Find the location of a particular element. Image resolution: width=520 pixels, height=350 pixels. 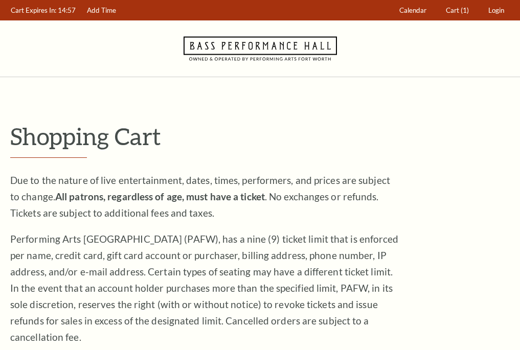

span: Calendar is located at coordinates (412, 10).